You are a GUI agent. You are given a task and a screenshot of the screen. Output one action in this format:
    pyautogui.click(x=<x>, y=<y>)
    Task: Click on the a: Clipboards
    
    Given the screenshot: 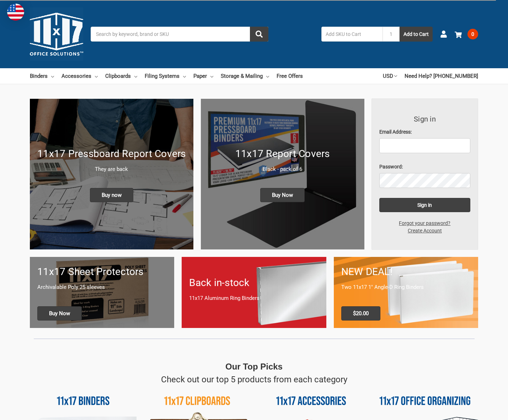 What is the action you would take?
    pyautogui.click(x=121, y=76)
    